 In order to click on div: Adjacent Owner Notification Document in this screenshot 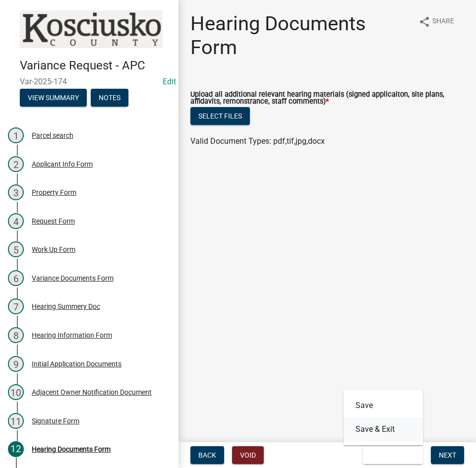, I will do `click(92, 393)`.